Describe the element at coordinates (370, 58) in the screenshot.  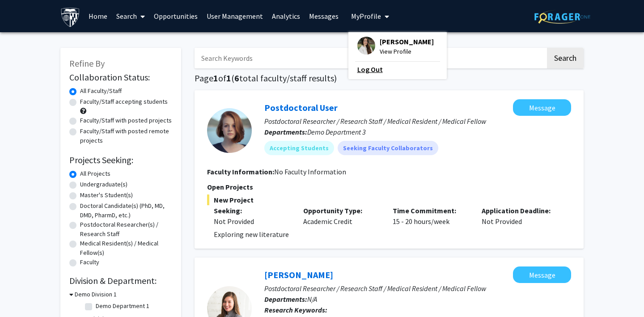
I see `input: Search Keywords` at that location.